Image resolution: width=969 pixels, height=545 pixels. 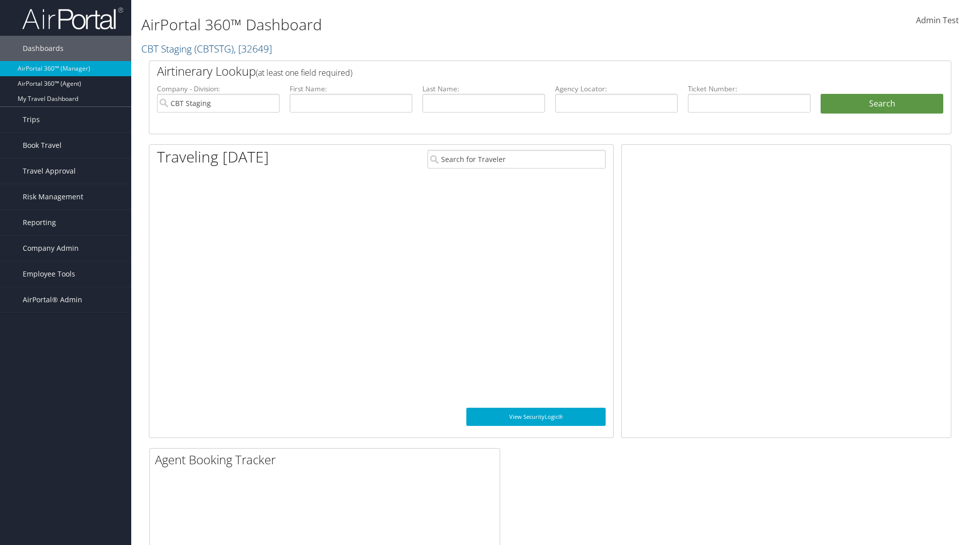 I want to click on button: Search, so click(x=881, y=104).